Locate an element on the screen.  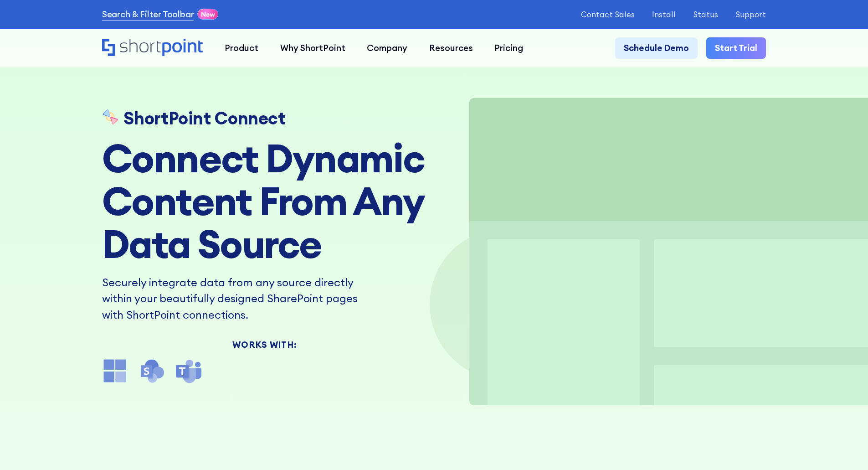
a: Status is located at coordinates (705, 14).